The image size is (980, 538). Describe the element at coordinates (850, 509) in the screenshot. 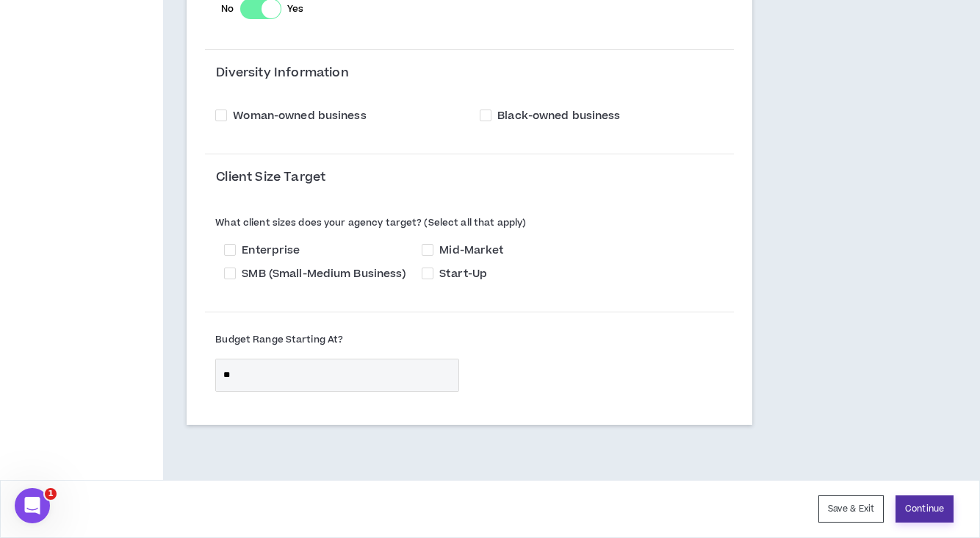

I see `button: Save & Exit` at that location.